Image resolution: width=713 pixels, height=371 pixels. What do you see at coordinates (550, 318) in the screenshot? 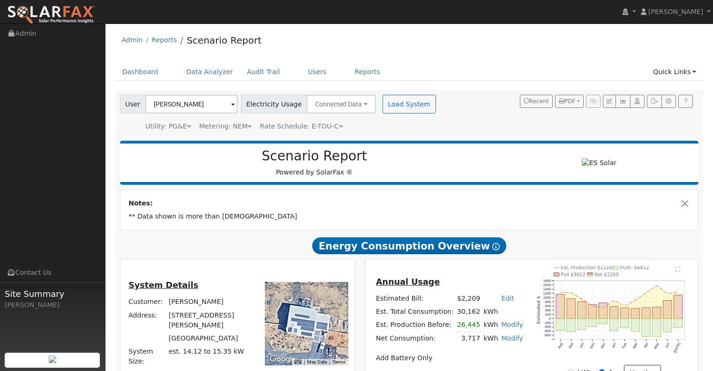
I see `text: 0` at bounding box center [550, 318].